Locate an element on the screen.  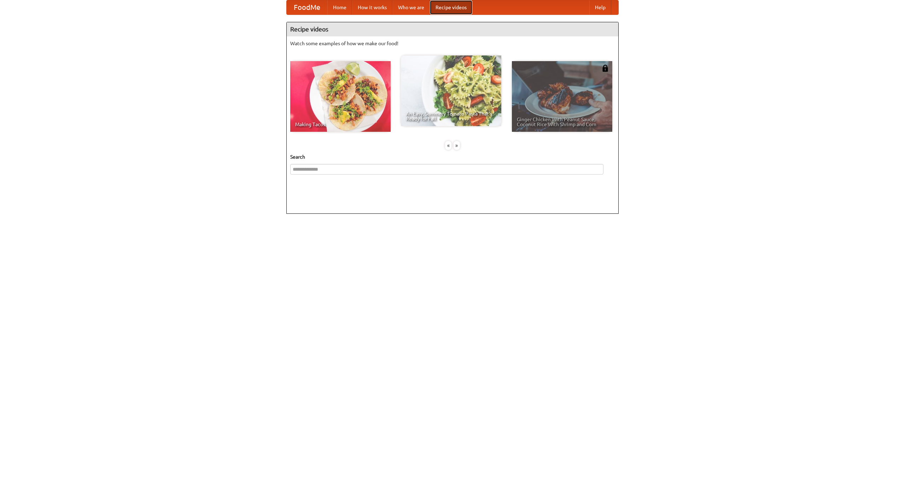
a: FoodMe is located at coordinates (307, 7).